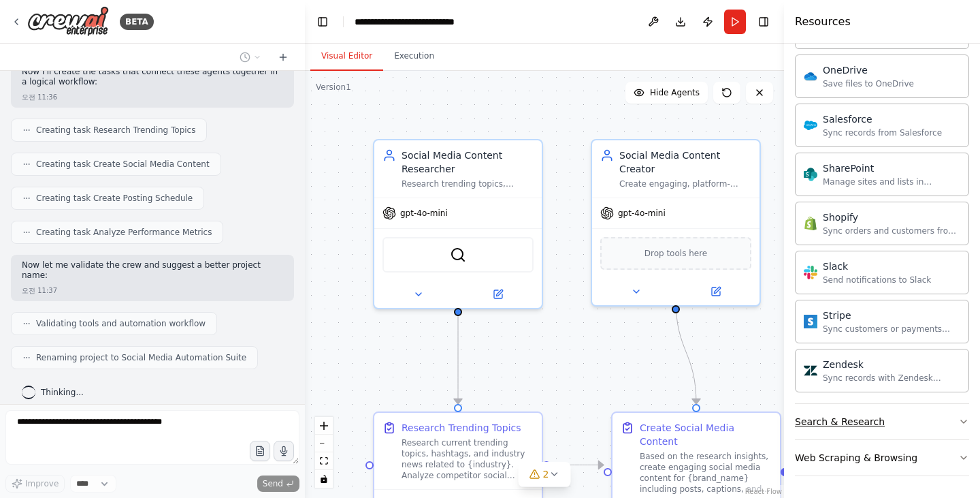  Describe the element at coordinates (876, 280) in the screenshot. I see `div: Send notifications to Slack` at that location.